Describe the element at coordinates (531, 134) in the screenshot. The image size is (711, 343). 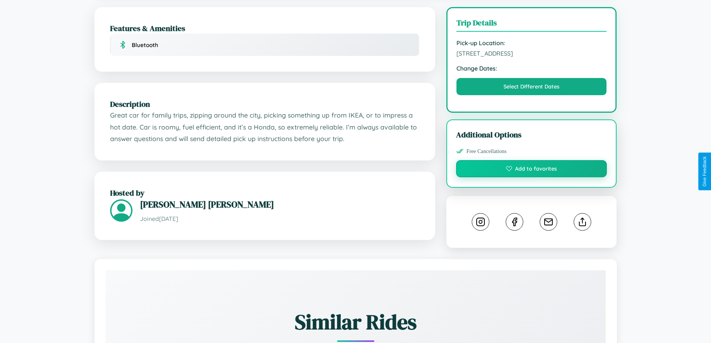
I see `h3: Additional Options` at that location.